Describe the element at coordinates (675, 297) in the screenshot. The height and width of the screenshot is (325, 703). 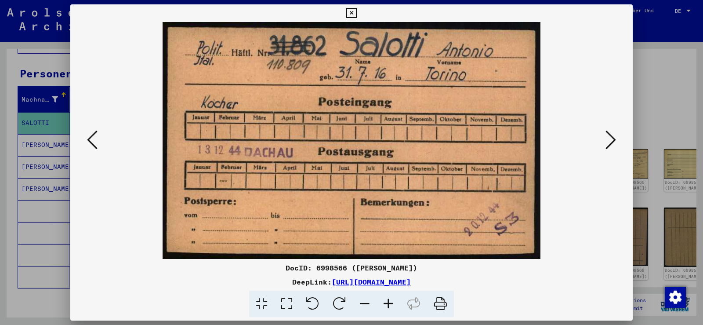
I see `img: Zustimmung ändern` at that location.